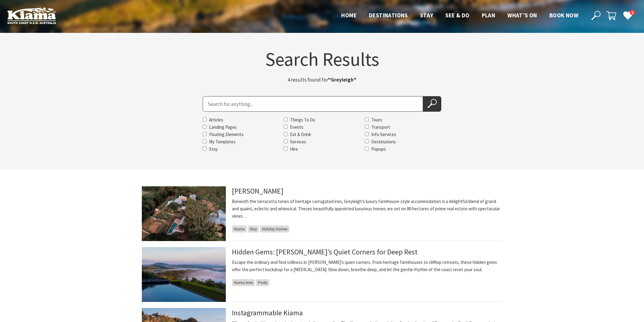 The image size is (644, 322). I want to click on h1: Search Results, so click(322, 59).